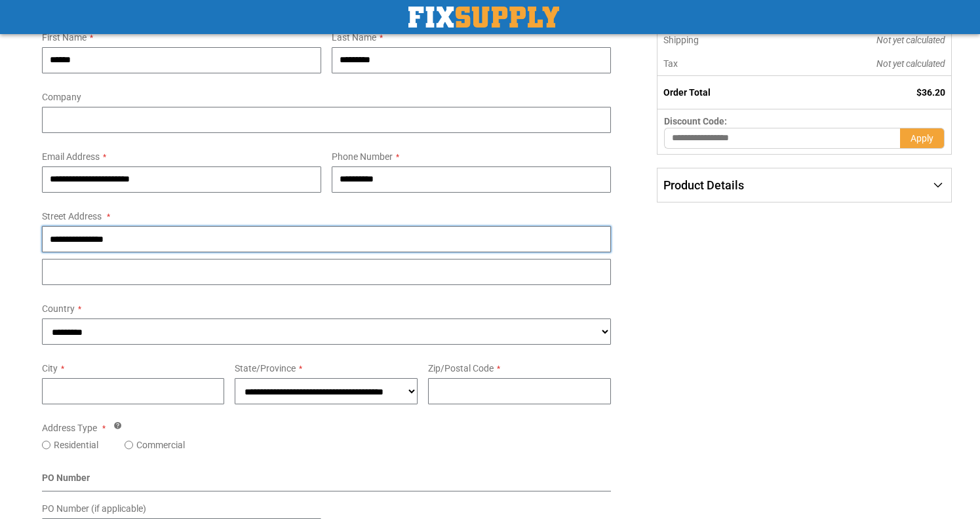  I want to click on span: Apply, so click(922, 139).